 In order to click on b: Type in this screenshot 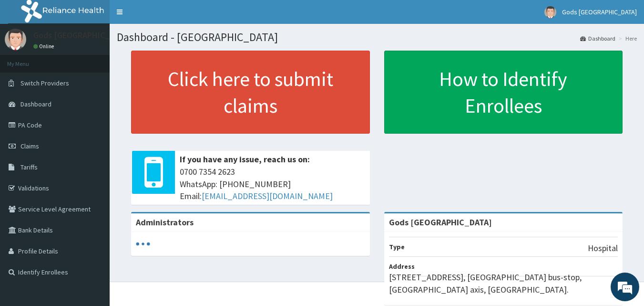, I will do `click(397, 247)`.